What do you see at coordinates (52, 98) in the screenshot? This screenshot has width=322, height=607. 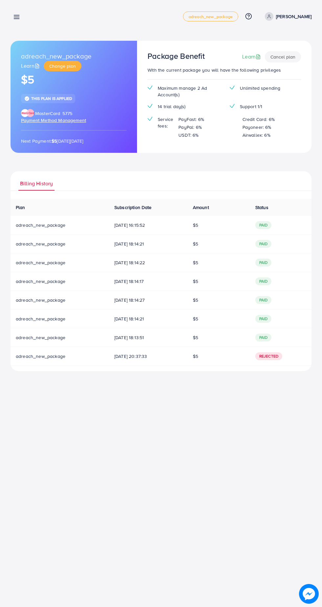 I see `span: This plan is applied` at bounding box center [52, 98].